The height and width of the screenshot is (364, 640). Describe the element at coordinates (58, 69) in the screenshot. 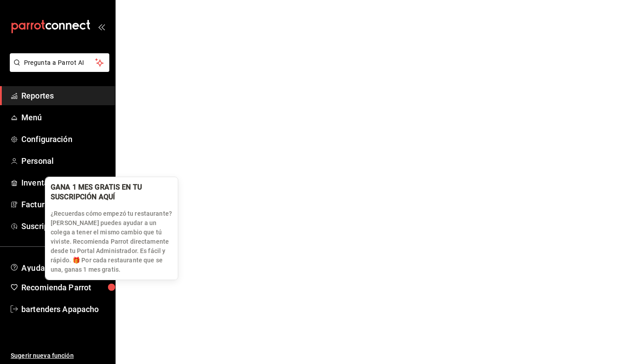

I see `a: Pregunta a Parrot AI` at that location.